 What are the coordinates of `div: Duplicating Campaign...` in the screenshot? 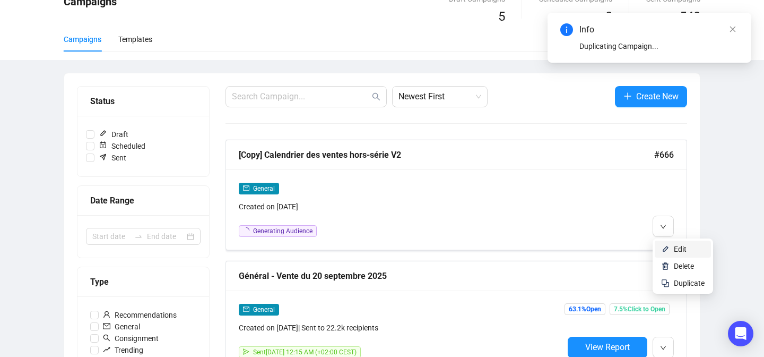 It's located at (659, 46).